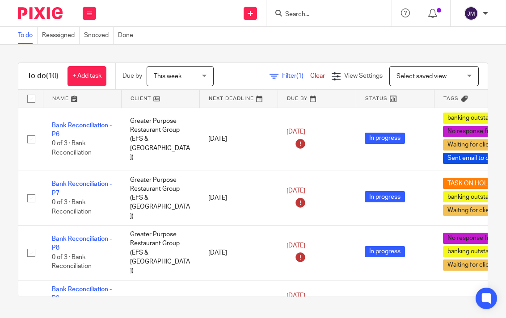  I want to click on a: Clear, so click(317, 76).